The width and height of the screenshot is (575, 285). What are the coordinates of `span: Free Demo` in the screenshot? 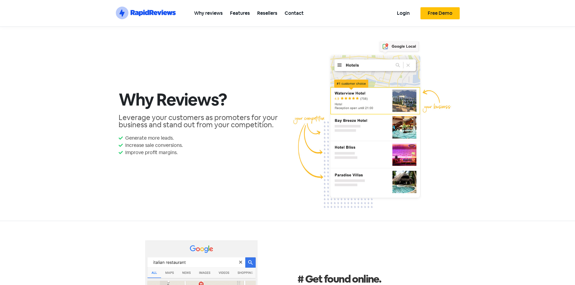 It's located at (440, 13).